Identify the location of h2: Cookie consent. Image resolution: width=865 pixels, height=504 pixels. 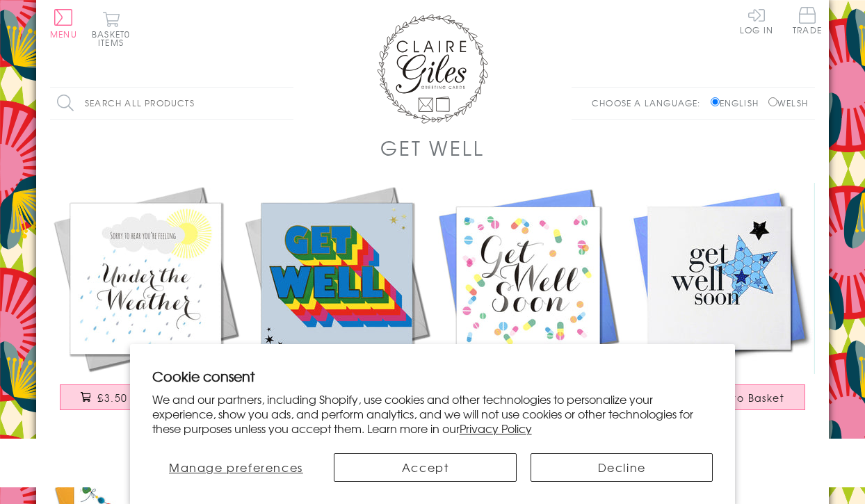
(432, 376).